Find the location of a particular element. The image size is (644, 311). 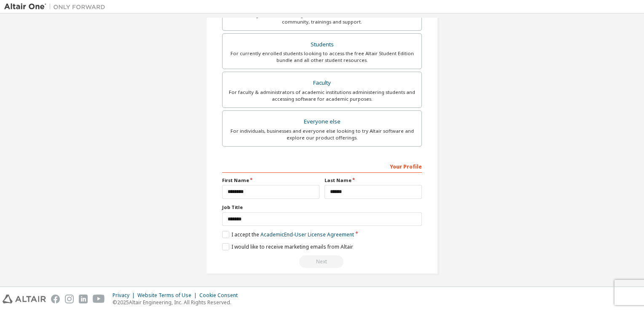

div: Website Terms of Use is located at coordinates (168, 295).